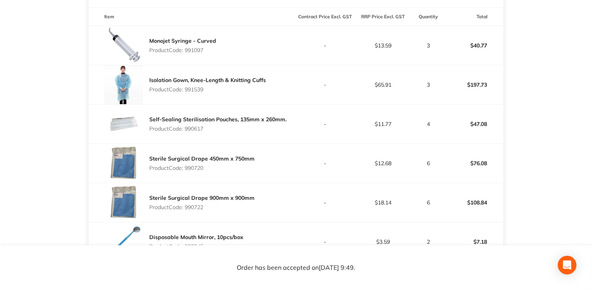 This screenshot has width=592, height=290. What do you see at coordinates (383, 202) in the screenshot?
I see `p: $18.14` at bounding box center [383, 202].